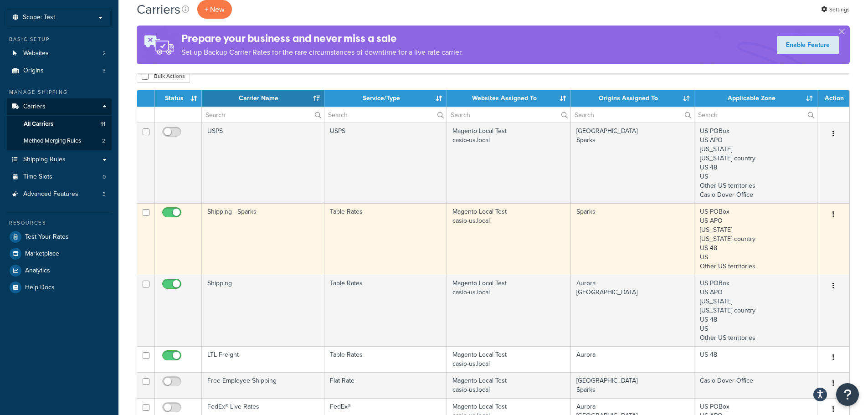  I want to click on h1: Carriers, so click(158, 9).